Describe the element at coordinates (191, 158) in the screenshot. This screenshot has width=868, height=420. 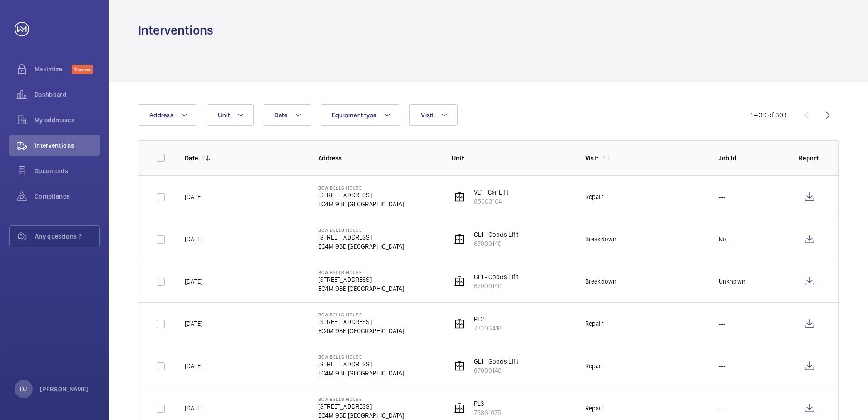
I see `p: Date` at that location.